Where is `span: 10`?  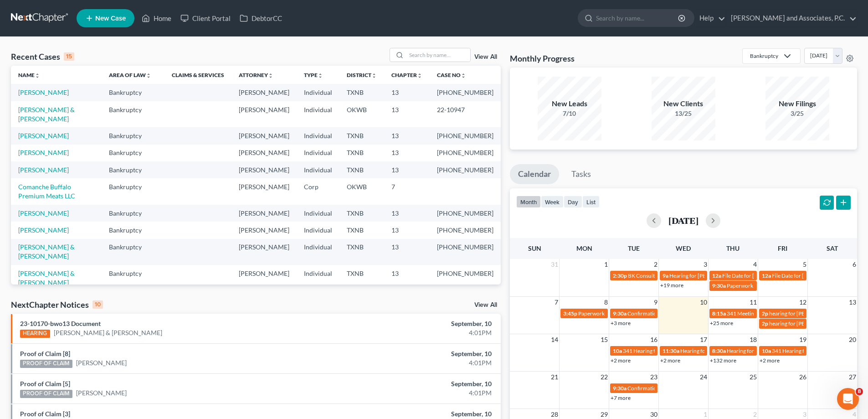 span: 10 is located at coordinates (704, 302).